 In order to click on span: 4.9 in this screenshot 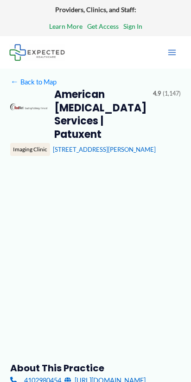, I will do `click(157, 94)`.